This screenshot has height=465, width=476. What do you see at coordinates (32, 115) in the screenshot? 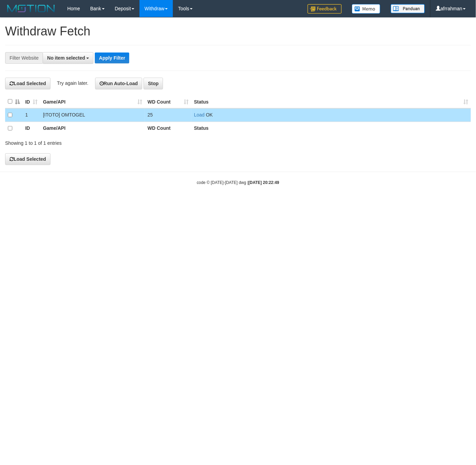
I see `td: 1` at bounding box center [32, 115].